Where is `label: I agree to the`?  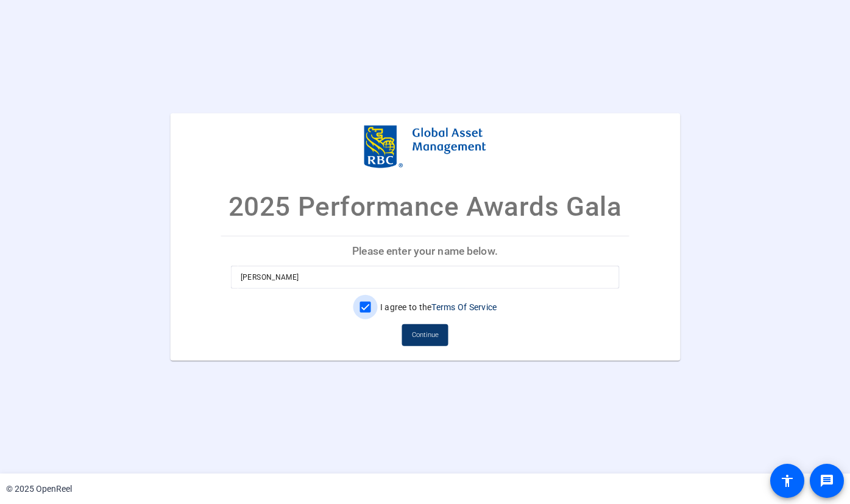
label: I agree to the is located at coordinates (438, 307).